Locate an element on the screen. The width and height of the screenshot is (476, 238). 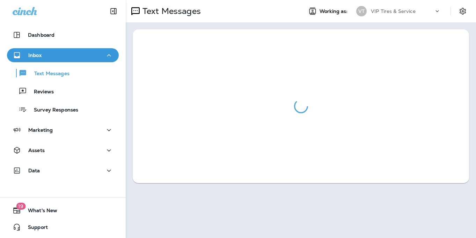
button: Support is located at coordinates (63, 227).